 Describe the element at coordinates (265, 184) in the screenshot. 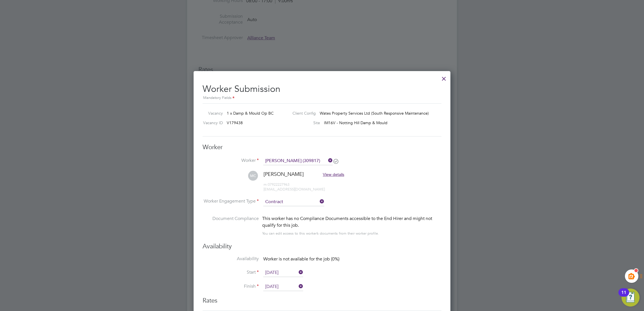

I see `span: m:` at that location.